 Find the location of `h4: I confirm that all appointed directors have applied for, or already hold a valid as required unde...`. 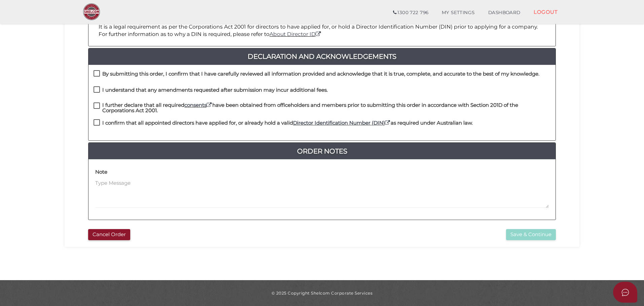

h4: I confirm that all appointed directors have applied for, or already hold a valid as required unde... is located at coordinates (287, 123).